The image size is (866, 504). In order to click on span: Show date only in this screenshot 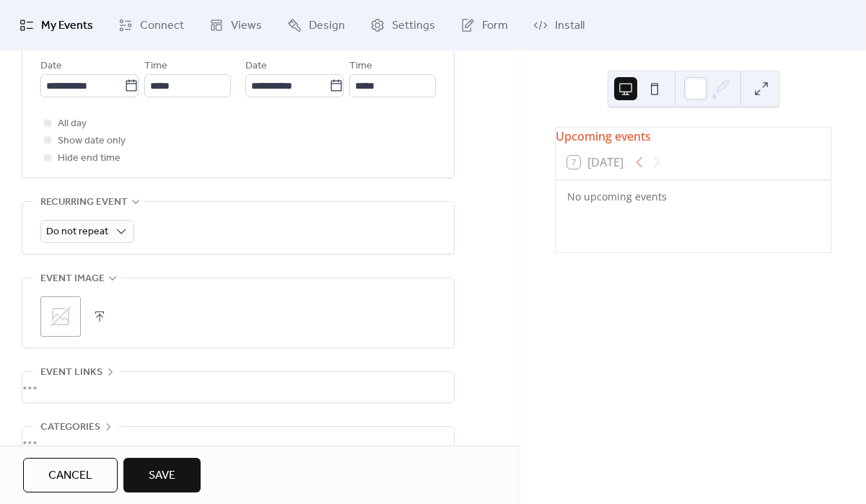, I will do `click(92, 141)`.